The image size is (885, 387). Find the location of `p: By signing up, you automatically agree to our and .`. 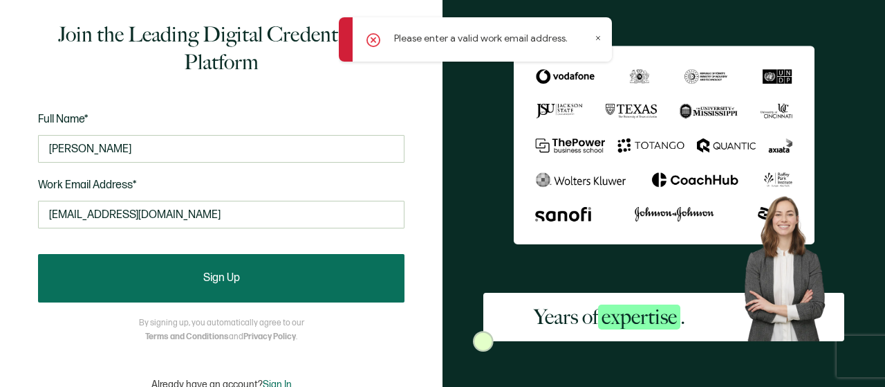

p: By signing up, you automatically agree to our and . is located at coordinates (221, 330).